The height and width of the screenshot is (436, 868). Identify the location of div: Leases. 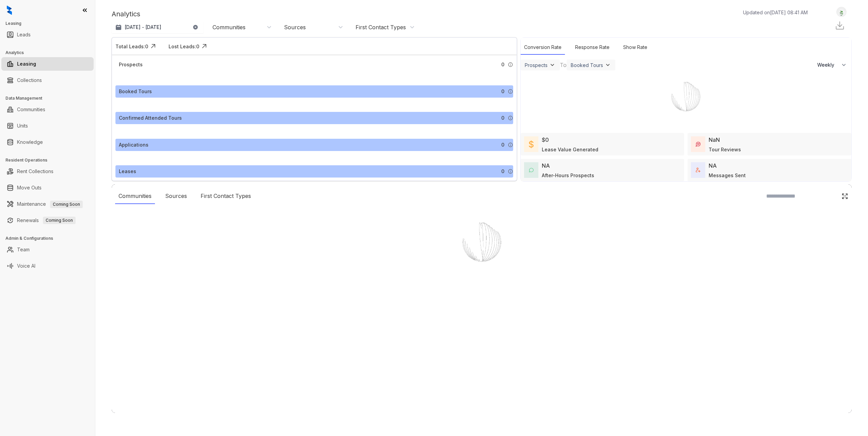
(127, 172).